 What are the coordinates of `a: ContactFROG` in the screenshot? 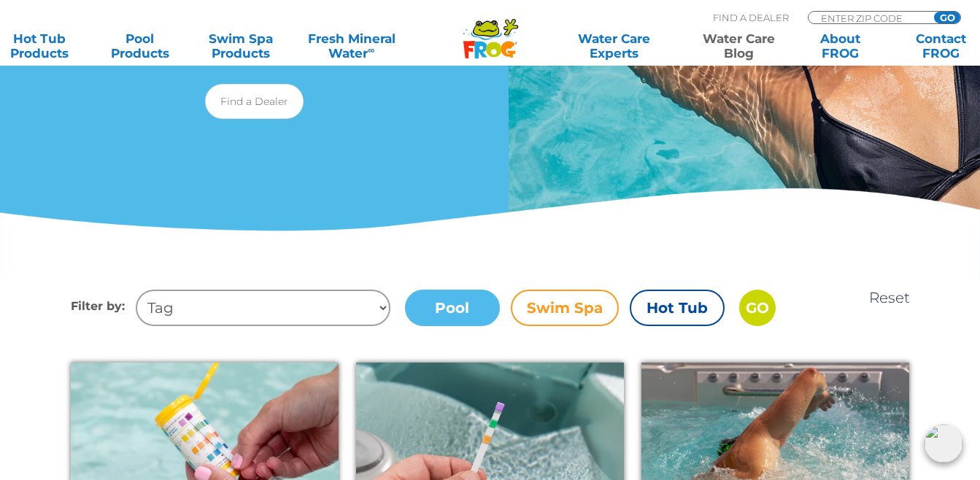 It's located at (940, 46).